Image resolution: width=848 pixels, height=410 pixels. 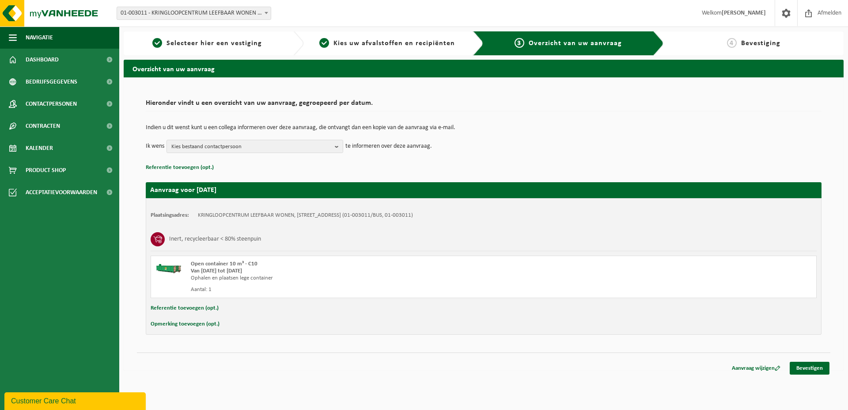 What do you see at coordinates (214, 43) in the screenshot?
I see `span: Selecteer hier een vestiging` at bounding box center [214, 43].